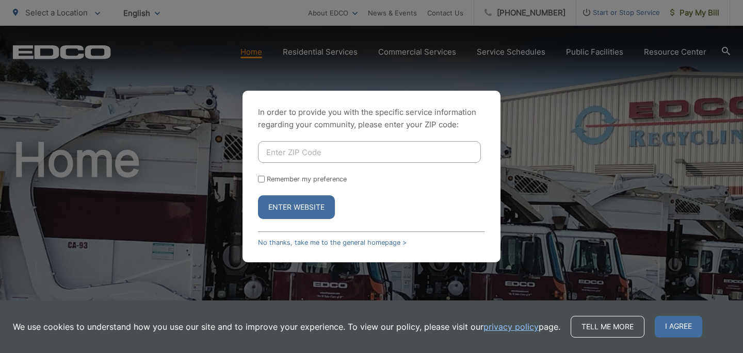 This screenshot has height=353, width=743. I want to click on p: We use cookies to understand how you use our site and to improve your experience. To view our pol..., so click(286, 327).